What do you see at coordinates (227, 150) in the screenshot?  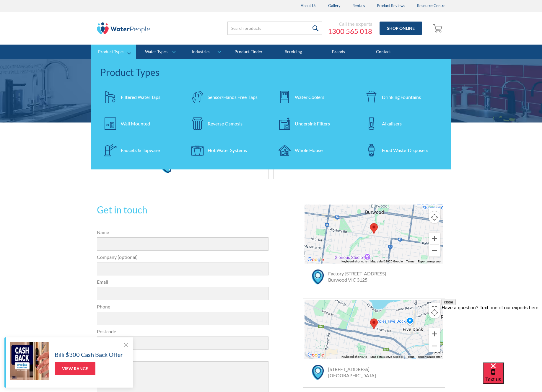 I see `div: Hot Water Systems` at bounding box center [227, 150].